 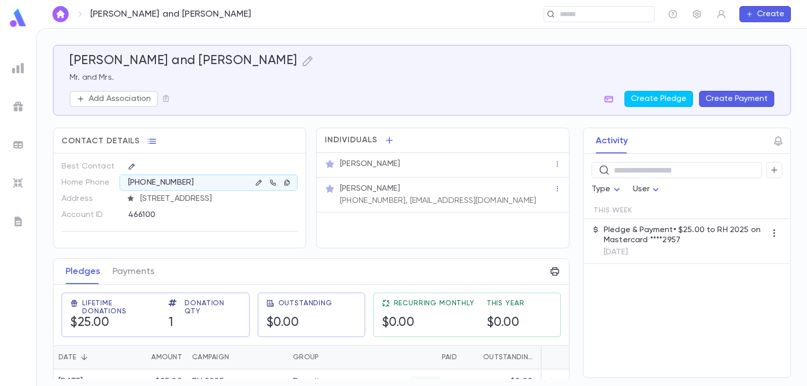 I want to click on p: Add Association, so click(x=120, y=99).